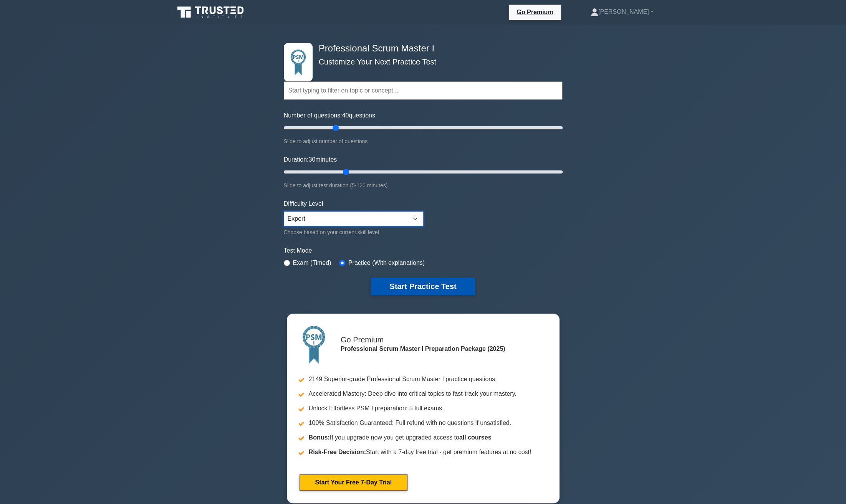 Image resolution: width=846 pixels, height=504 pixels. I want to click on a: Start Your Free 7-Day Trial, so click(354, 483).